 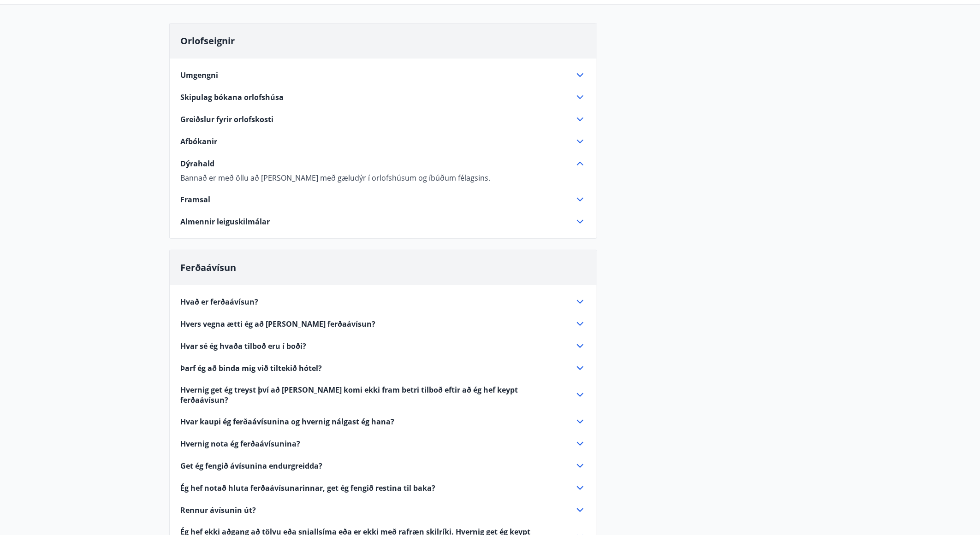 What do you see at coordinates (252, 466) in the screenshot?
I see `span: Get ég fengið ávísunina endurgreidda?` at bounding box center [252, 466].